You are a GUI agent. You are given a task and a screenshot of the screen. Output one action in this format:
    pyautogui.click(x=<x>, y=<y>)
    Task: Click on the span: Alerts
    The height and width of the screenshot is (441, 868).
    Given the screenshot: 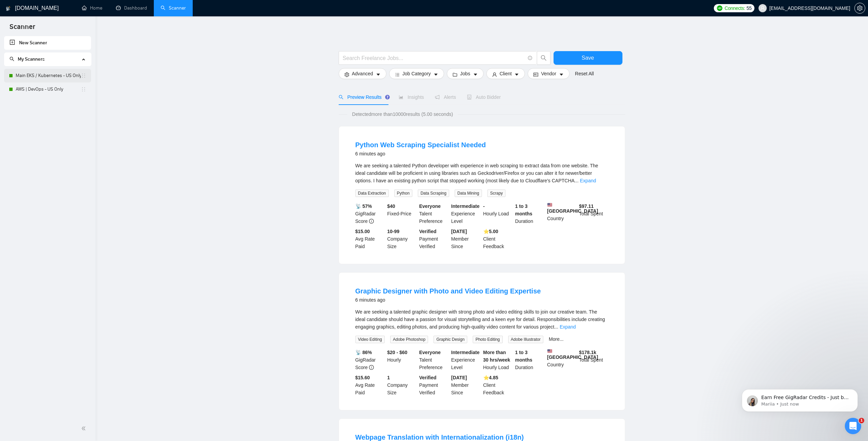 What is the action you would take?
    pyautogui.click(x=445, y=97)
    